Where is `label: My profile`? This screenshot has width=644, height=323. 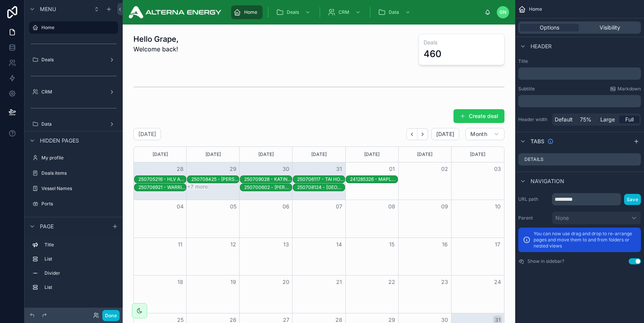 label: My profile is located at coordinates (79, 158).